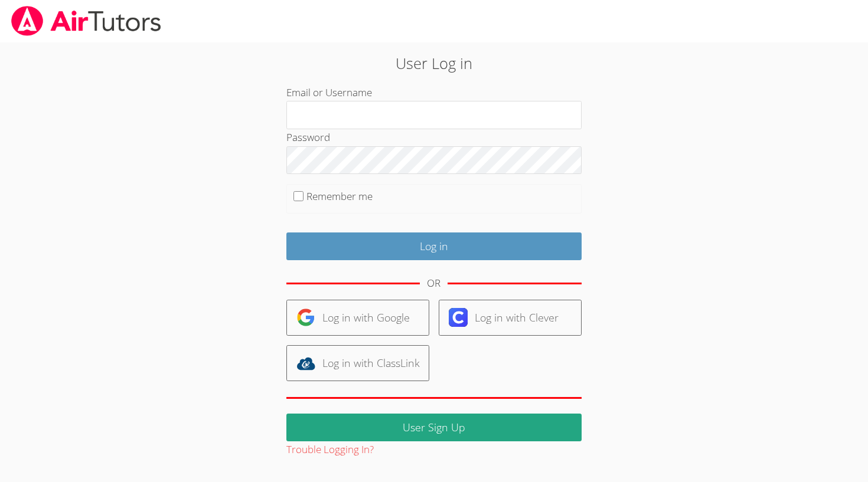  I want to click on div: OR, so click(433, 284).